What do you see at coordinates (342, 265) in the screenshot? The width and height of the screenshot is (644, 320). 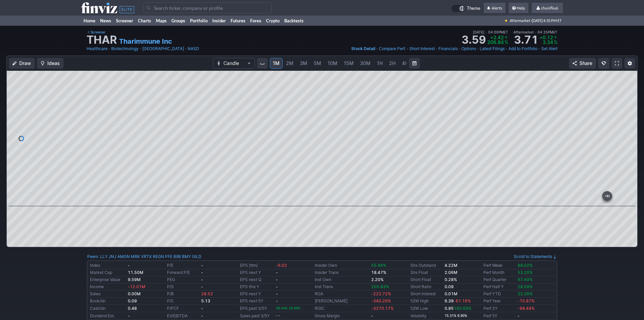 I see `td: Insider Own` at bounding box center [342, 265].